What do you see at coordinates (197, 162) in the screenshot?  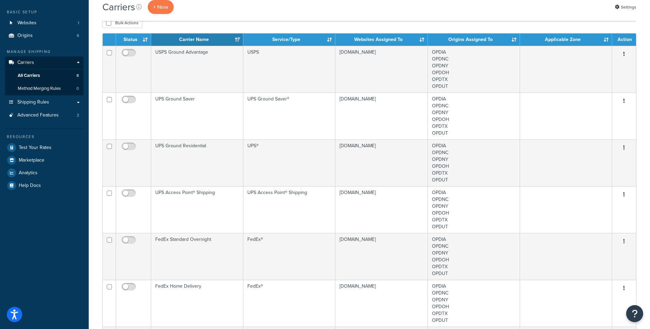 I see `td: UPS Ground Residential` at bounding box center [197, 162].